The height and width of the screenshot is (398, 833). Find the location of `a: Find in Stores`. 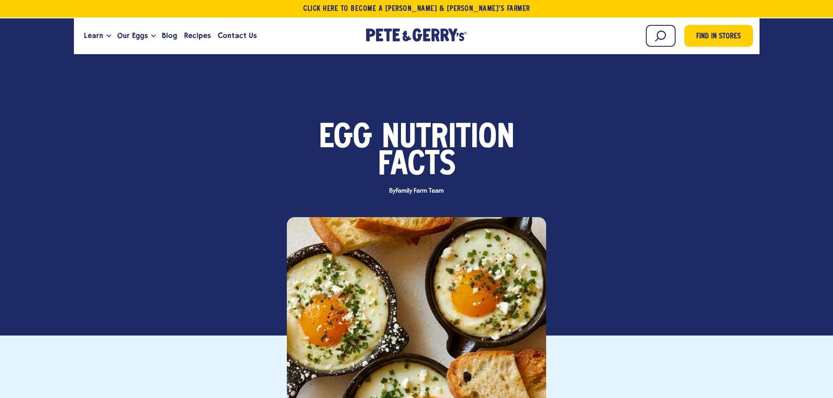

a: Find in Stores is located at coordinates (718, 36).